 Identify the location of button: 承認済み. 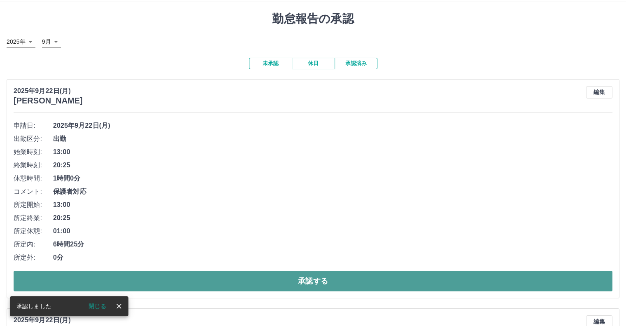
(356, 63).